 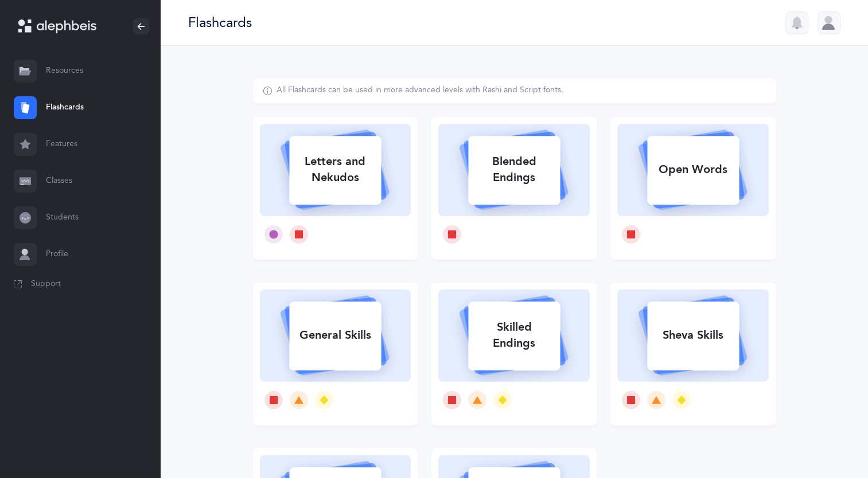 I want to click on span: Support, so click(x=46, y=285).